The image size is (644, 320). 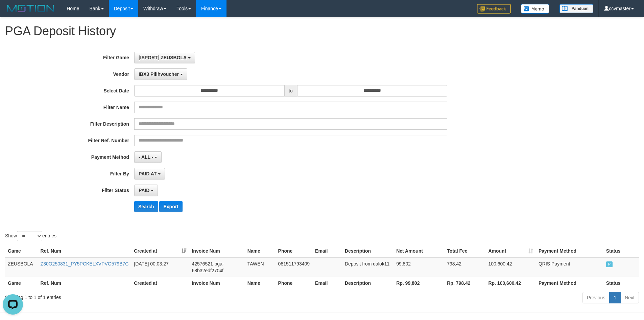 I want to click on span: - ALL -, so click(x=146, y=157).